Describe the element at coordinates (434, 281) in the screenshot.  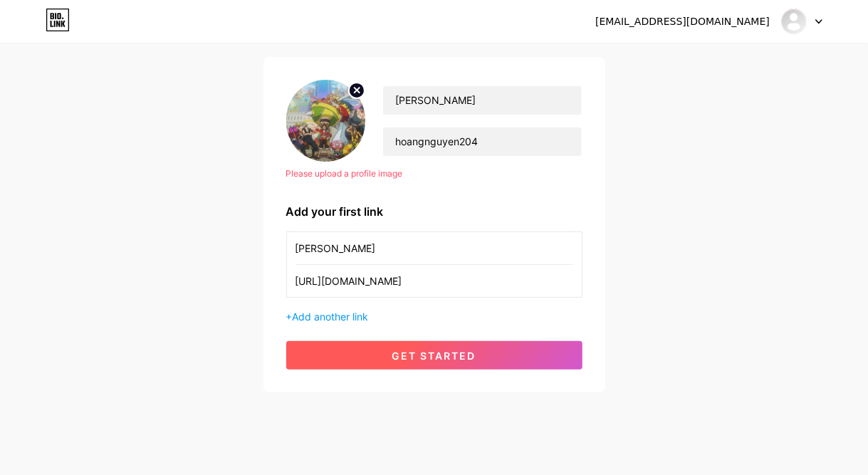
I see `input: URL (https://instagram.com/yourname)` at that location.